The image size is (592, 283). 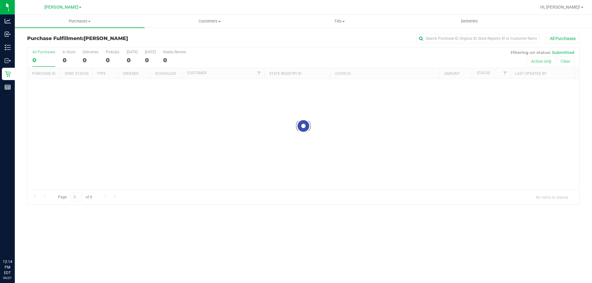 I want to click on input: Search Purchase ID, Original ID, State Registry ID or Customer Name..., so click(x=478, y=39).